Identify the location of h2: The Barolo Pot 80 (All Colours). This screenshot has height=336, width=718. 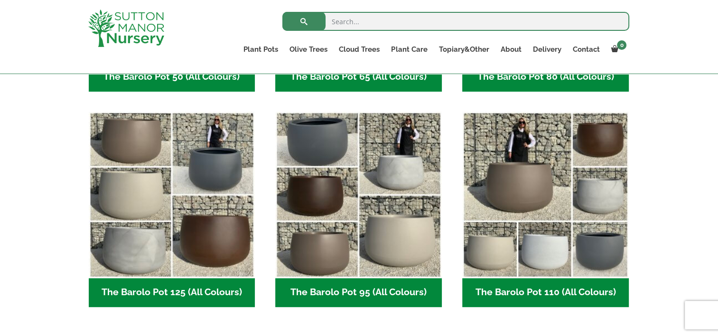
(545, 77).